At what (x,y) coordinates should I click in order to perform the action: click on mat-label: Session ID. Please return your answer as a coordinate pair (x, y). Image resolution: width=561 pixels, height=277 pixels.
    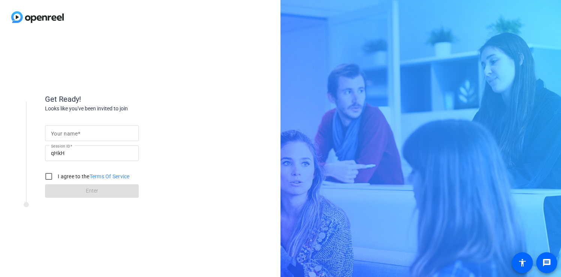
    Looking at the image, I should click on (60, 146).